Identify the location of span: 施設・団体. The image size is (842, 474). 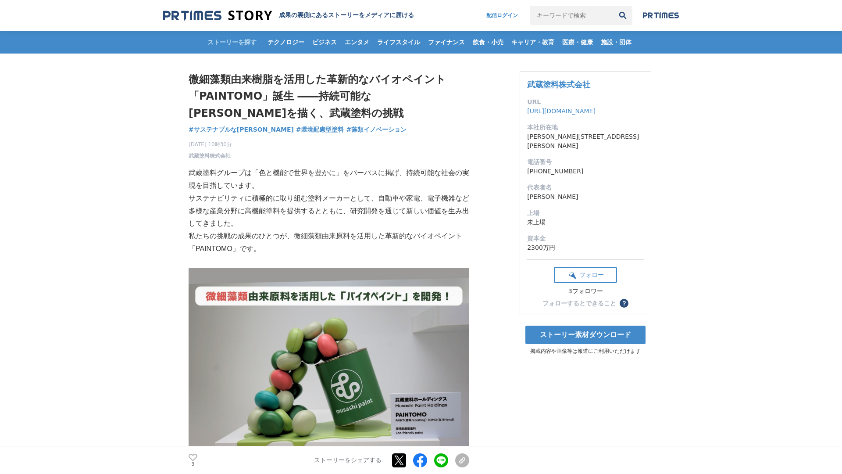
(616, 42).